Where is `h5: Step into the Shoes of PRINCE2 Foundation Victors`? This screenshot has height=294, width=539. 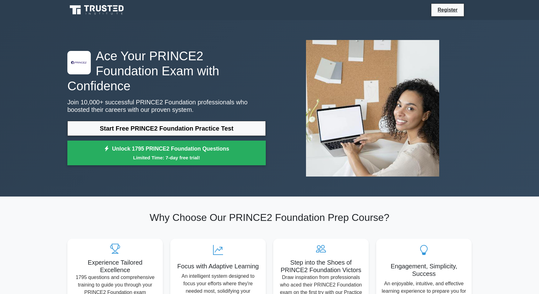
h5: Step into the Shoes of PRINCE2 Foundation Victors is located at coordinates (321, 266).